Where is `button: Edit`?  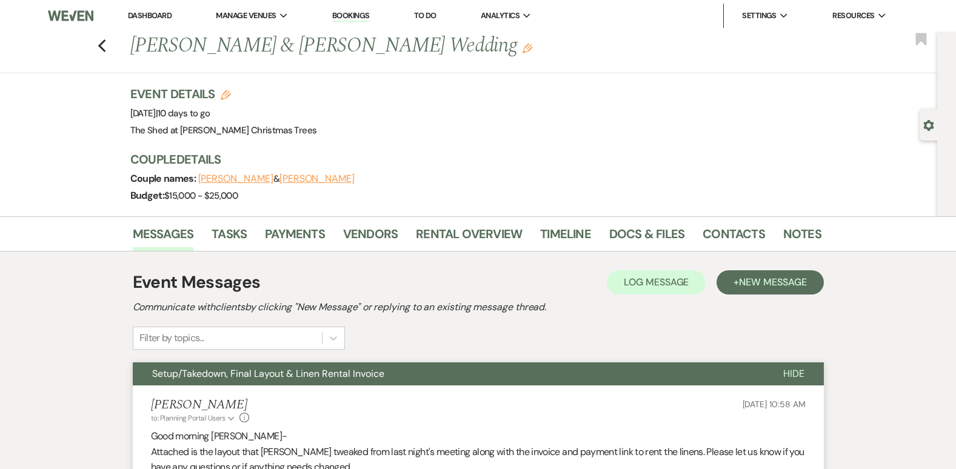
button: Edit is located at coordinates (528, 48).